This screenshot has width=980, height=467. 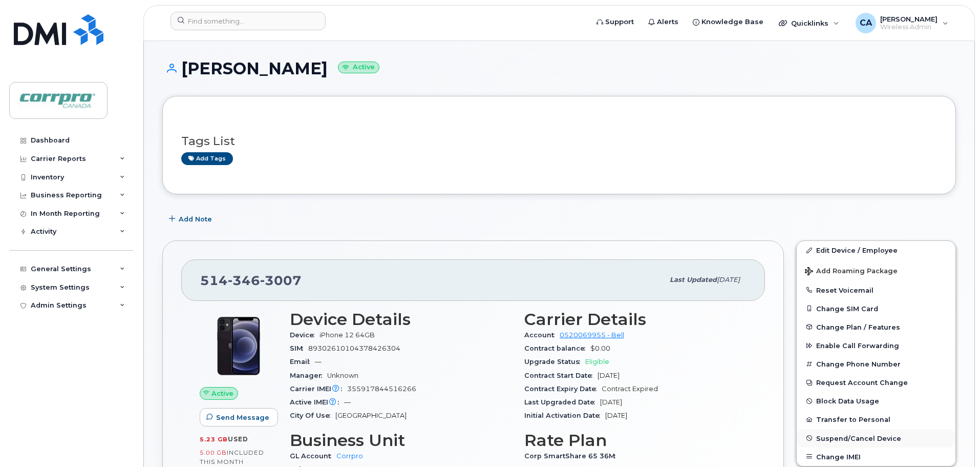 I want to click on button: Block Data Usage, so click(x=876, y=400).